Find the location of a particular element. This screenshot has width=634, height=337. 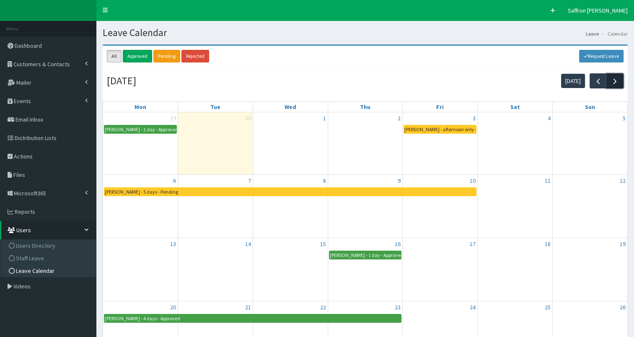

a: October 11, 2025 is located at coordinates (548, 181).